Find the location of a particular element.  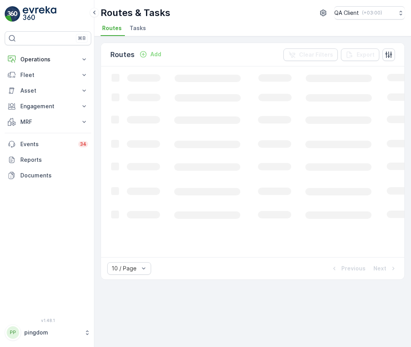

button: Clear Filters is located at coordinates (310, 55).